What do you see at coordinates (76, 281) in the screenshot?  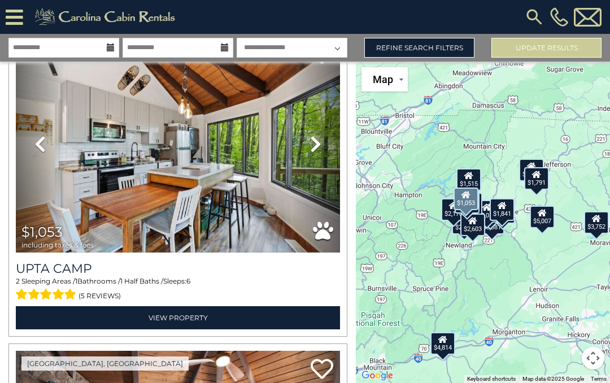 I see `span: 1` at bounding box center [76, 281].